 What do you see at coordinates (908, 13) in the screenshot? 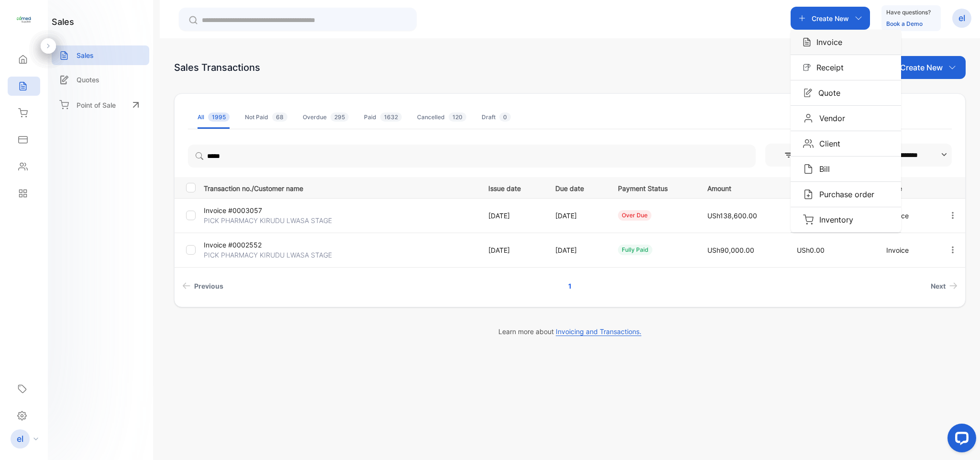
I see `p: Have questions?` at bounding box center [908, 13].